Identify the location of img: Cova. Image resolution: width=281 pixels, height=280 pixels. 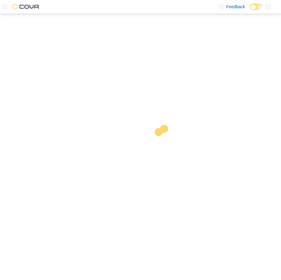
(26, 7).